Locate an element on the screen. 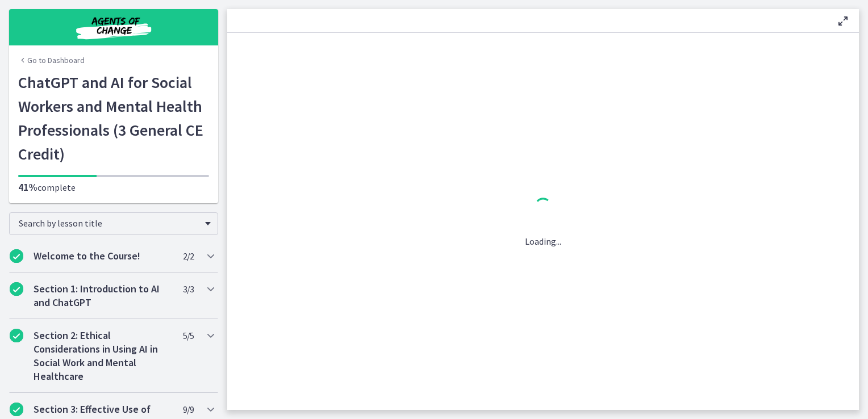 Image resolution: width=868 pixels, height=419 pixels. h2: Section 2: Ethical Considerations in Using AI in Social Work and Mental Healthcare is located at coordinates (103, 356).